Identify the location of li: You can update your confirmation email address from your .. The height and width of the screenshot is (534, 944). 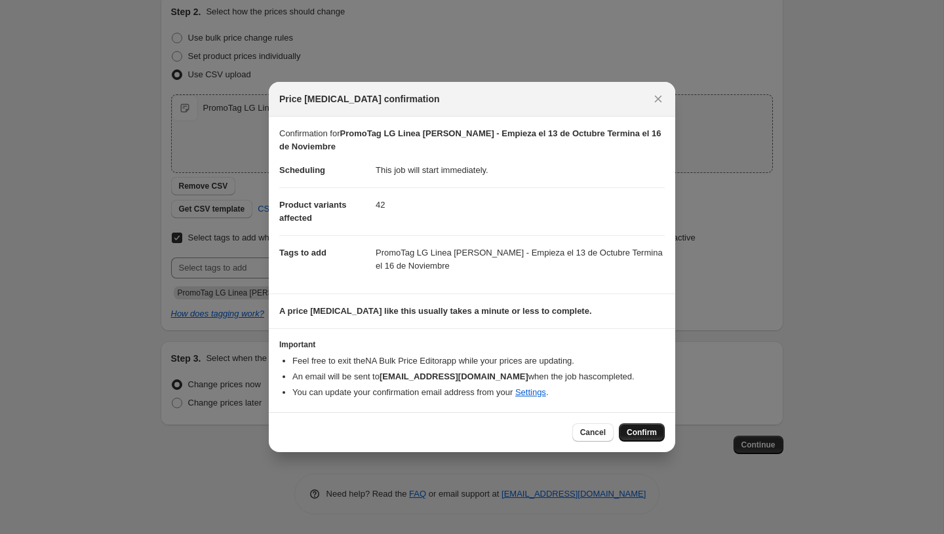
(478, 393).